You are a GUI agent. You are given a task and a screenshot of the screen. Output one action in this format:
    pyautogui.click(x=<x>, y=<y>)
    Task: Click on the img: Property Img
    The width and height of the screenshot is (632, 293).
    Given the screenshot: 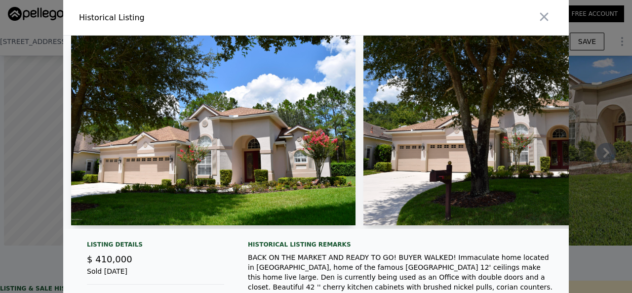 What is the action you would take?
    pyautogui.click(x=213, y=130)
    